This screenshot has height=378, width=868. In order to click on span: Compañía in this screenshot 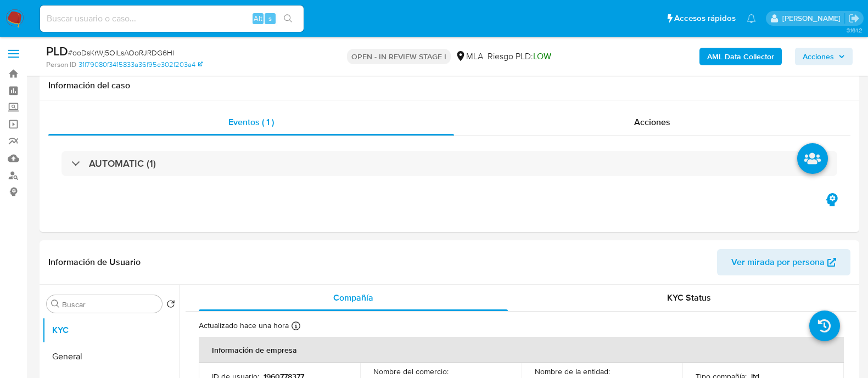, I will do `click(353, 297)`.